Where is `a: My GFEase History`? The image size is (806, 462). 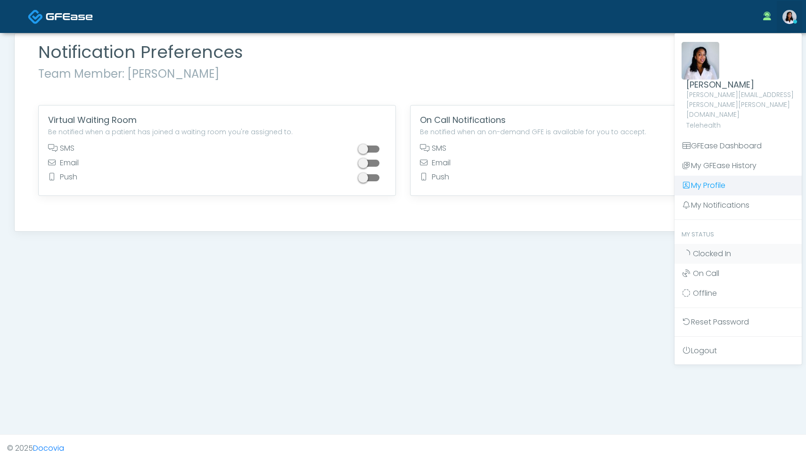
a: My GFEase History is located at coordinates (738, 166).